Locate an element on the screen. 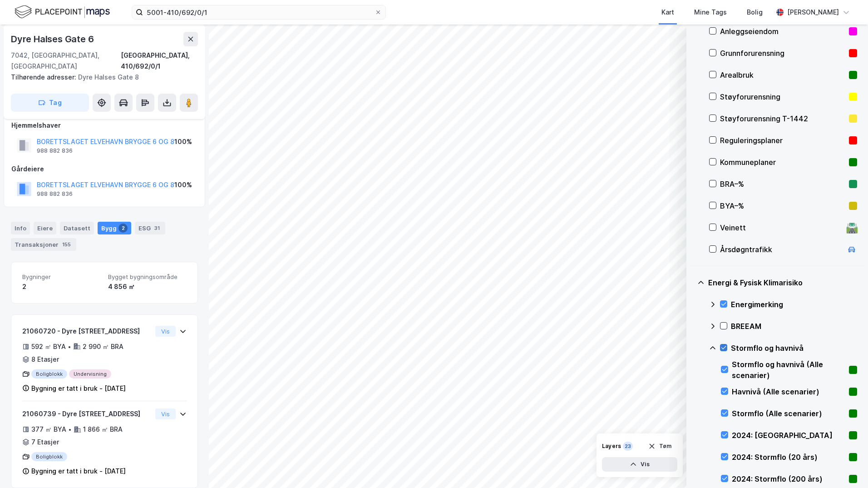  div: Havnivå (Alle scenarier) is located at coordinates (789, 392).